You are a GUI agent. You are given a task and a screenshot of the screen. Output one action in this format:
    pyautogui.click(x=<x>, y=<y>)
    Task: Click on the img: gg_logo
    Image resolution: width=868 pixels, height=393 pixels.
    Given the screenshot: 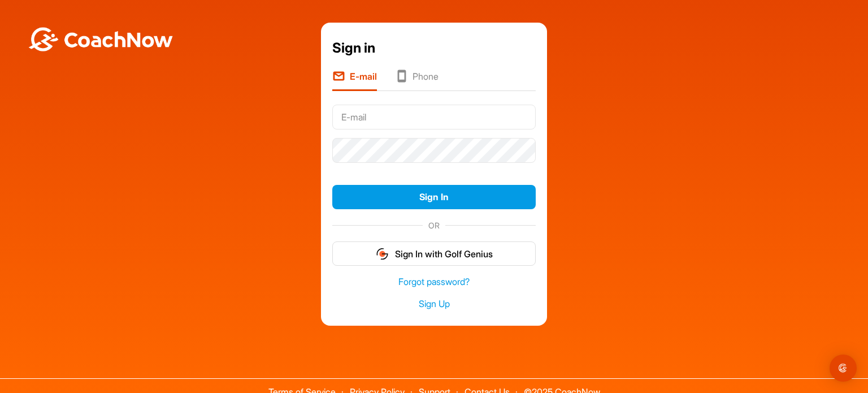 What is the action you would take?
    pyautogui.click(x=382, y=254)
    